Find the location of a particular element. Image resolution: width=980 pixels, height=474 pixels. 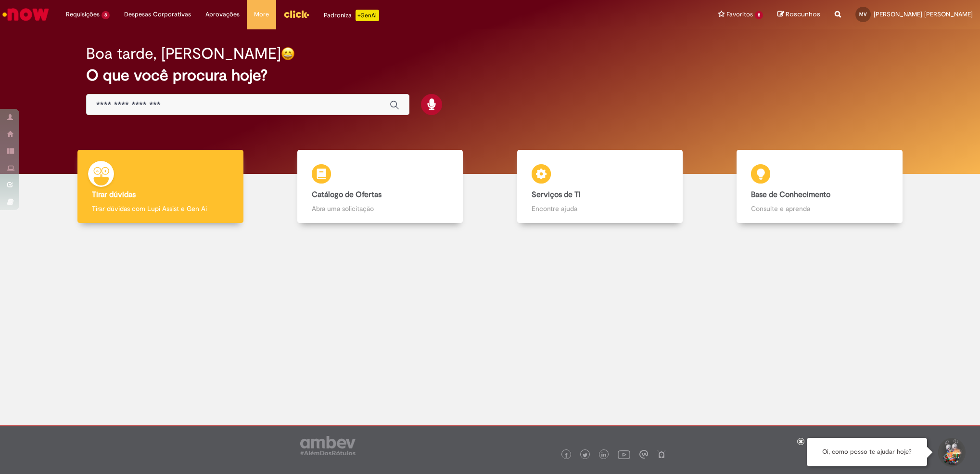

span: Rascunhos is located at coordinates (803, 14).